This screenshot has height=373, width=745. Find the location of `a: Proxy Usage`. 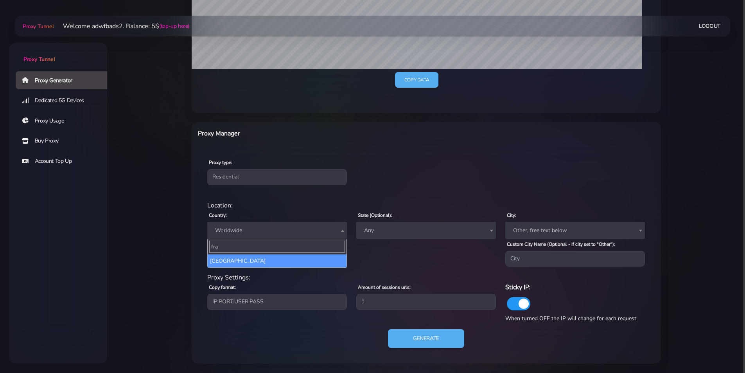

a: Proxy Usage is located at coordinates (65, 121).